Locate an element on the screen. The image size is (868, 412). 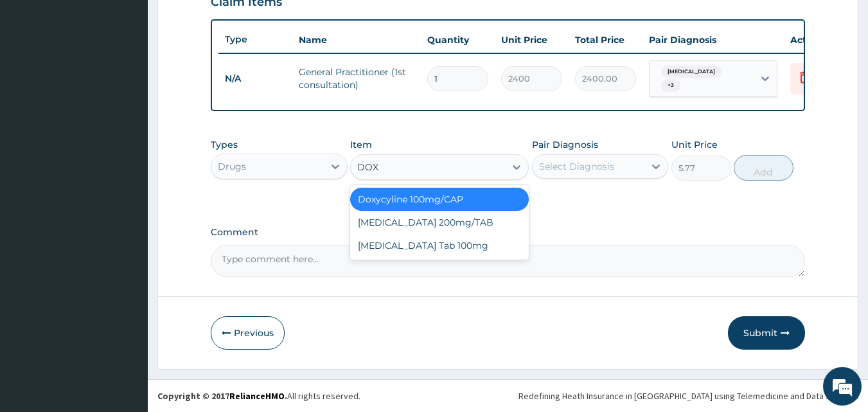
div: Doxycyline 100mg/CAP is located at coordinates (439, 199).